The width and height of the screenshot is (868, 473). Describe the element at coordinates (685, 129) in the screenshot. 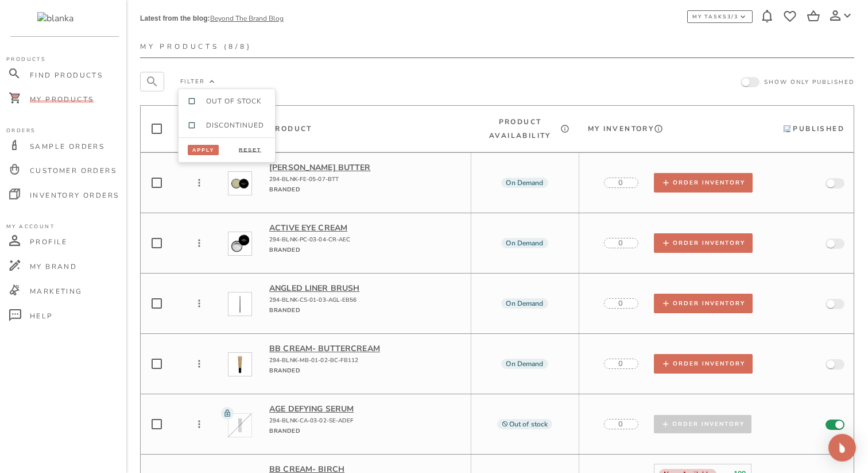

I see `th: My Inventory` at that location.